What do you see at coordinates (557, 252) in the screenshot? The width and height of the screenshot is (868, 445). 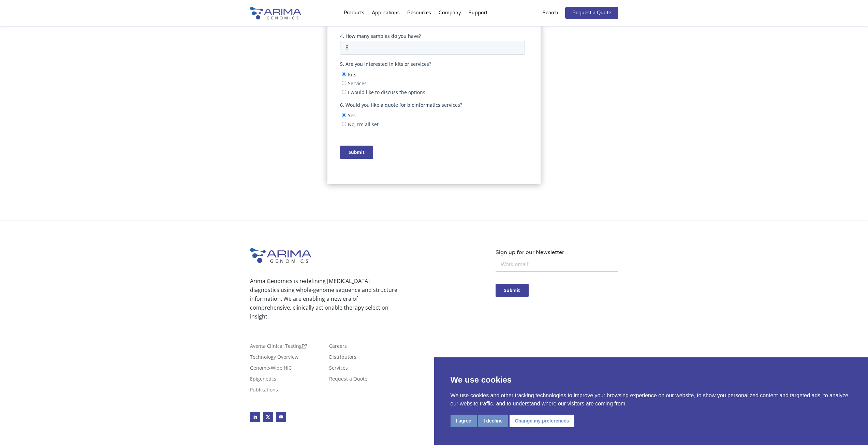 I see `p: Sign up for our Newsletter` at bounding box center [557, 252].